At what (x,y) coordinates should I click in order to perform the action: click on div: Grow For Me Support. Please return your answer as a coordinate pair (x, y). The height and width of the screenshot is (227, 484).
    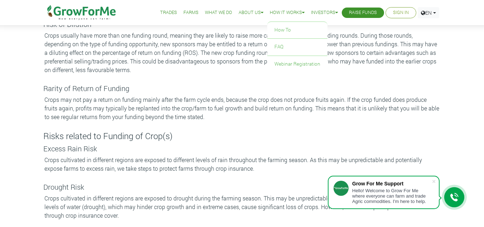
    Looking at the image, I should click on (392, 184).